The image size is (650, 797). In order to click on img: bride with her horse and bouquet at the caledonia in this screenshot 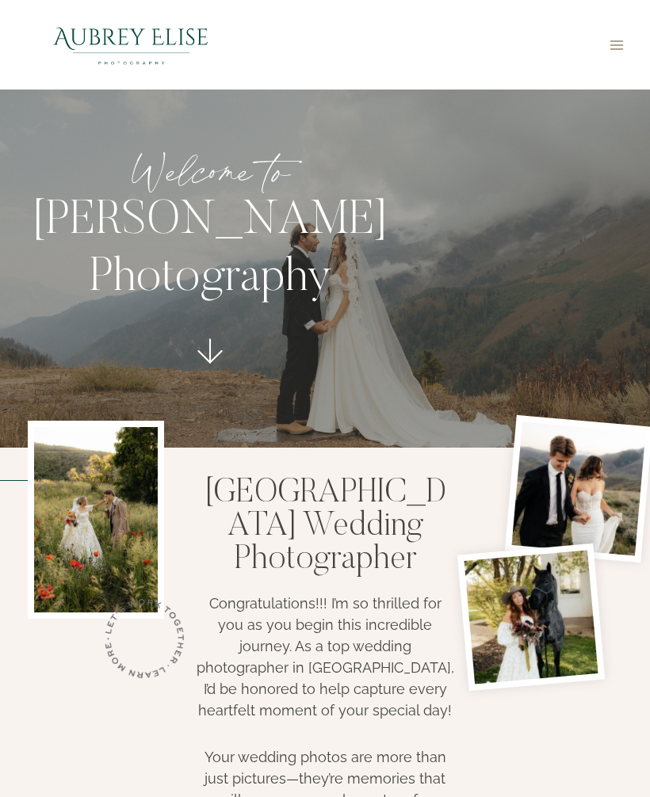, I will do `click(530, 617)`.